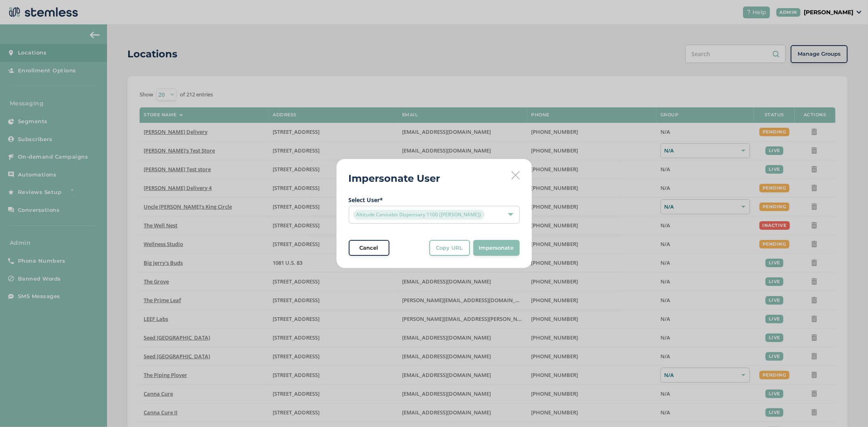 This screenshot has height=427, width=868. What do you see at coordinates (434, 199) in the screenshot?
I see `label: Select User` at bounding box center [434, 199].